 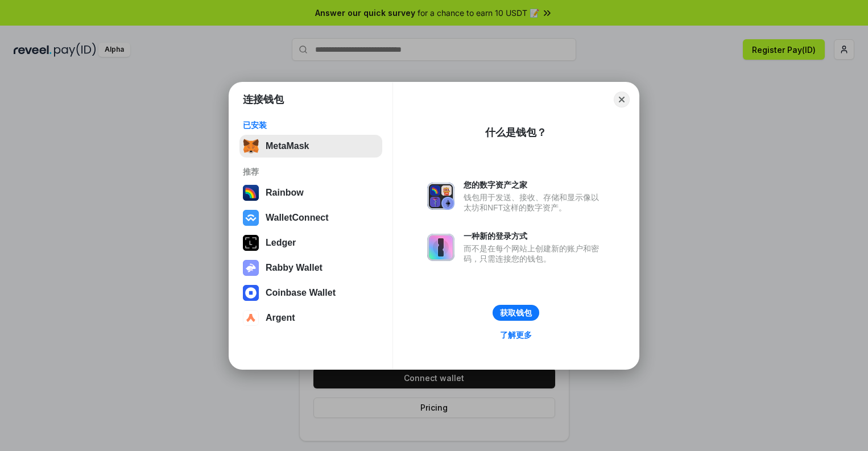 What do you see at coordinates (516, 335) in the screenshot?
I see `a: 了解更多` at bounding box center [516, 335].